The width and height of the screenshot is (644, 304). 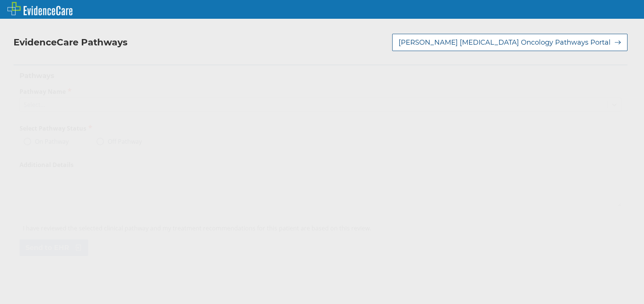 I want to click on h2: EvidenceCare Pathways, so click(x=70, y=43).